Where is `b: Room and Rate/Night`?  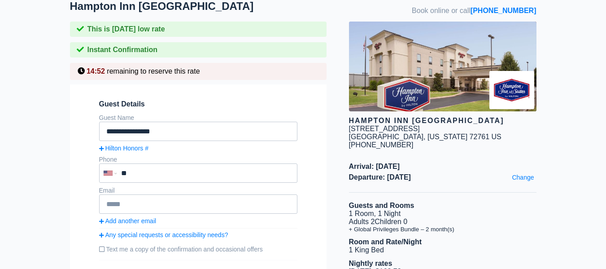
b: Room and Rate/Night is located at coordinates (386, 241).